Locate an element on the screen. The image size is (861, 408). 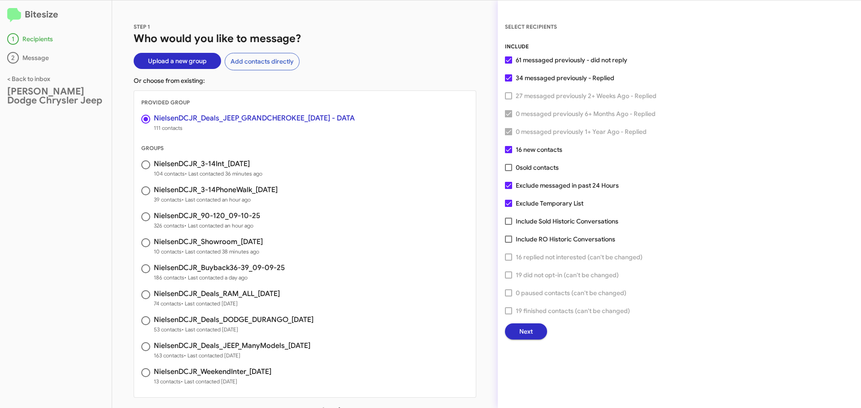
span: STEP 1 is located at coordinates (142, 26).